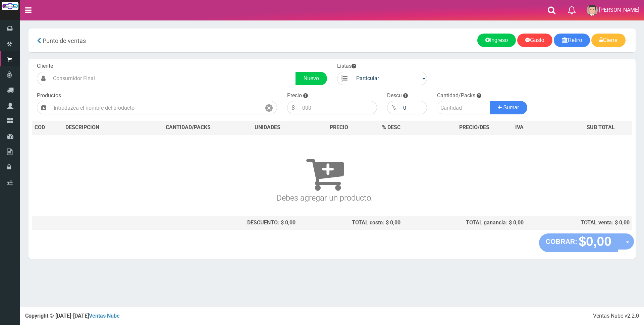 The height and width of the screenshot is (325, 644). Describe the element at coordinates (508, 107) in the screenshot. I see `button: Sumar` at that location.